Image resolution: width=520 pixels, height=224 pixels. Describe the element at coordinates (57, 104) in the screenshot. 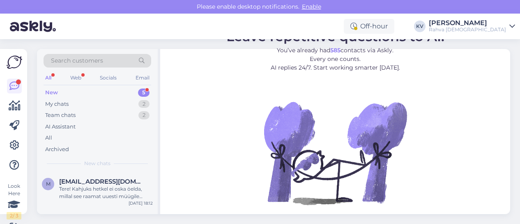

I see `div: My chats` at that location.